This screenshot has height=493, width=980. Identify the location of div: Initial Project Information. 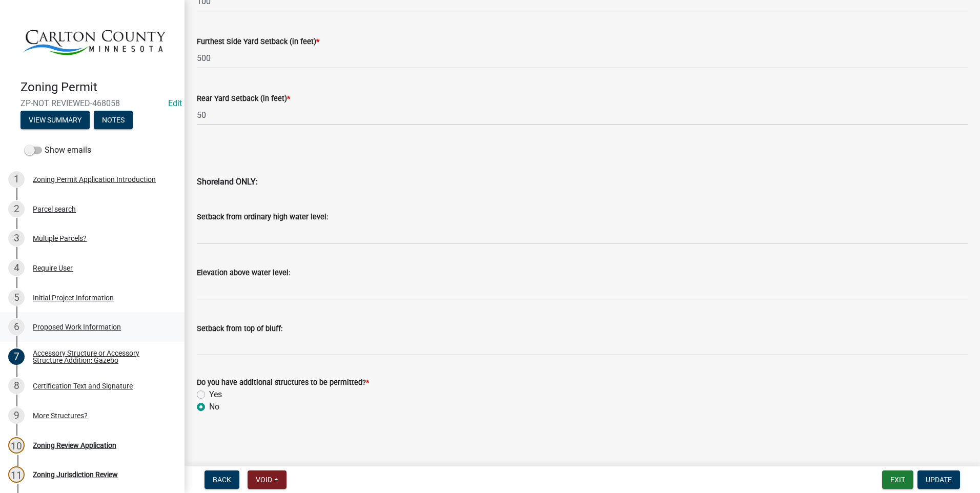
(73, 298).